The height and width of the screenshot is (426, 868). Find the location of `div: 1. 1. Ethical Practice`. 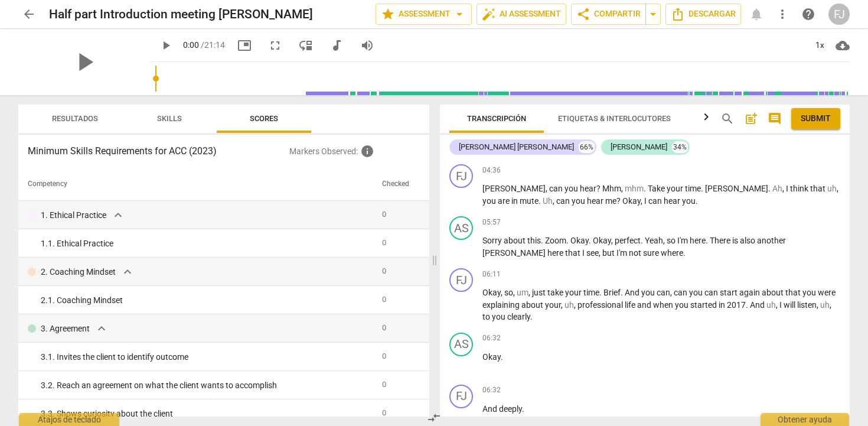

div: 1. 1. Ethical Practice is located at coordinates (207, 243).